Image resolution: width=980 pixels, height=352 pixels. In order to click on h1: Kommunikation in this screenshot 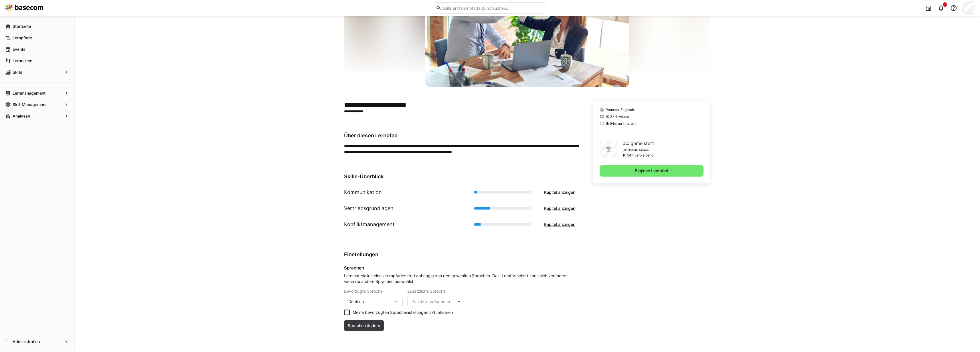, I will do `click(363, 192)`.